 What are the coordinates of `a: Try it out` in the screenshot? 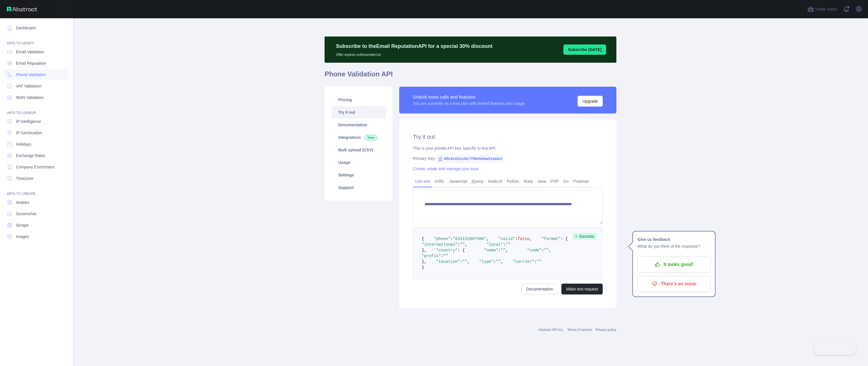 It's located at (359, 112).